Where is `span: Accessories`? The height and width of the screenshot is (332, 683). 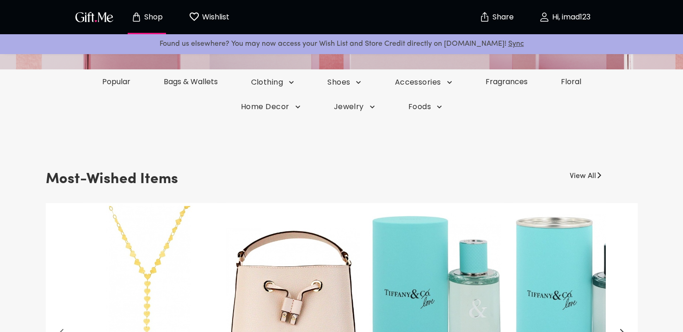
span: Accessories is located at coordinates (423, 82).